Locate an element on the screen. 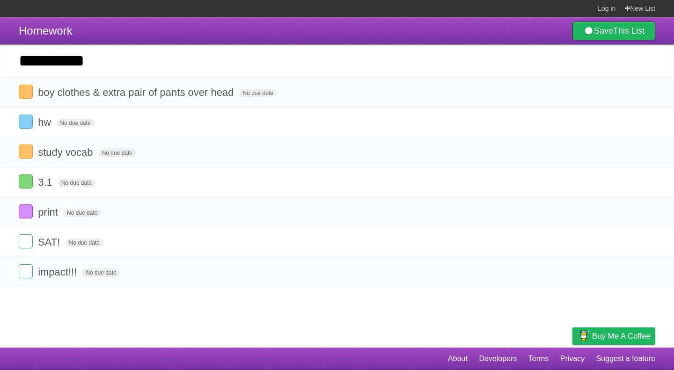  a: Developers is located at coordinates (497, 359).